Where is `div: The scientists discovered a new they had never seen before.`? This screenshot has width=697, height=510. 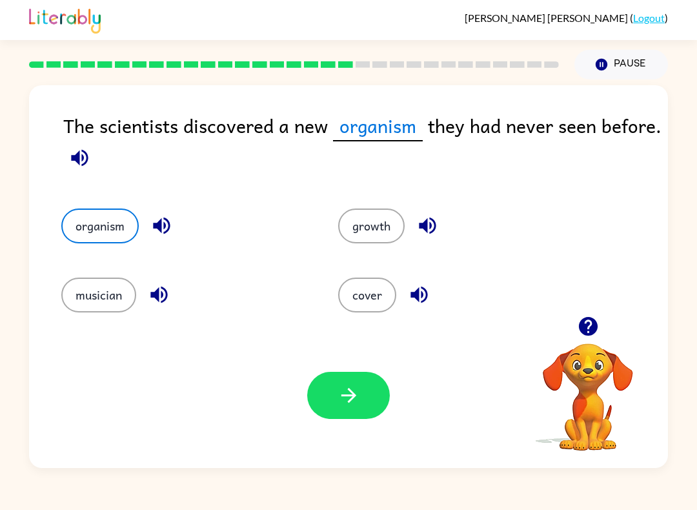 div: The scientists discovered a new they had never seen before. is located at coordinates (365, 146).